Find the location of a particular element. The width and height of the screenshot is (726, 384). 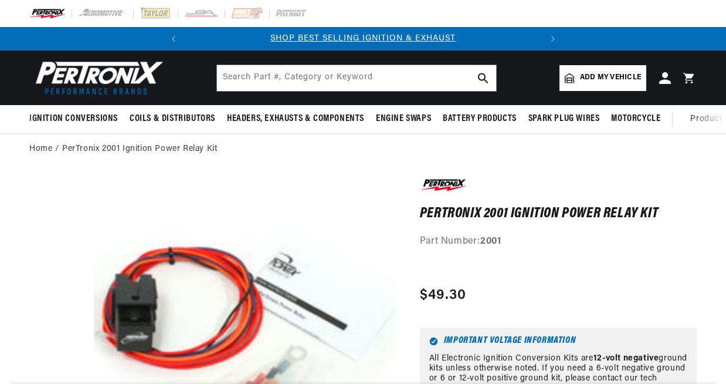

summary: Battery Products is located at coordinates (480, 119).